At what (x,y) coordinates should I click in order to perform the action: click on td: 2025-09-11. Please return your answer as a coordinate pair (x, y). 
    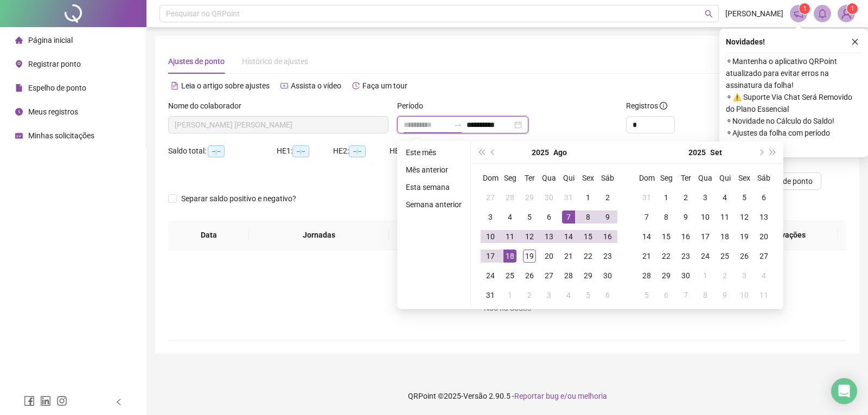
    Looking at the image, I should click on (725, 217).